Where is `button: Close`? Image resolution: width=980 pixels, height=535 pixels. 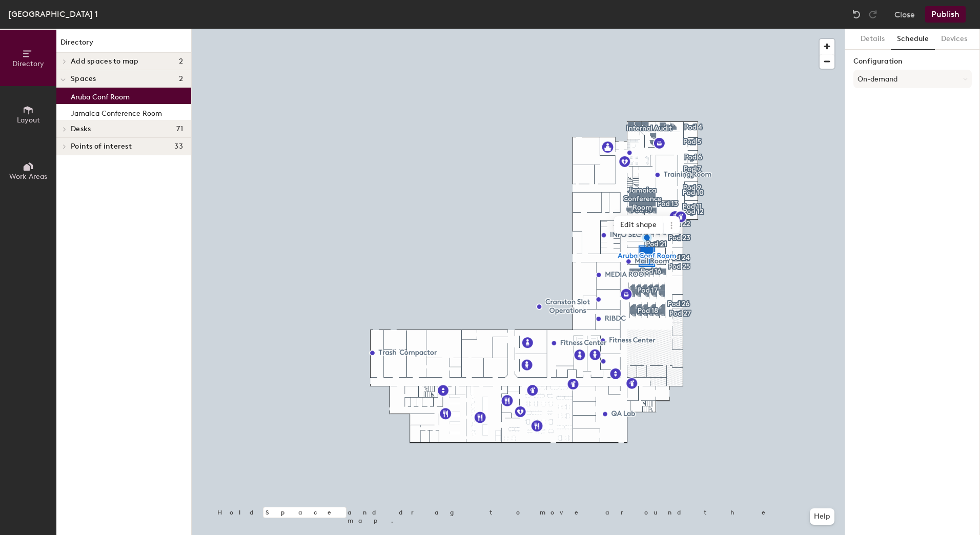 button: Close is located at coordinates (905, 15).